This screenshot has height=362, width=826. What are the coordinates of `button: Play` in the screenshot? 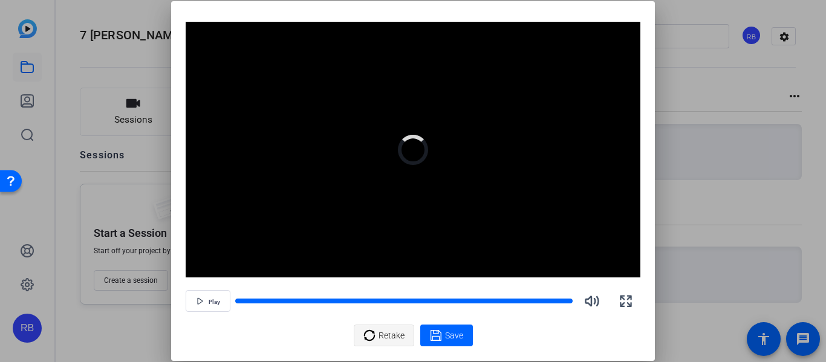 It's located at (208, 301).